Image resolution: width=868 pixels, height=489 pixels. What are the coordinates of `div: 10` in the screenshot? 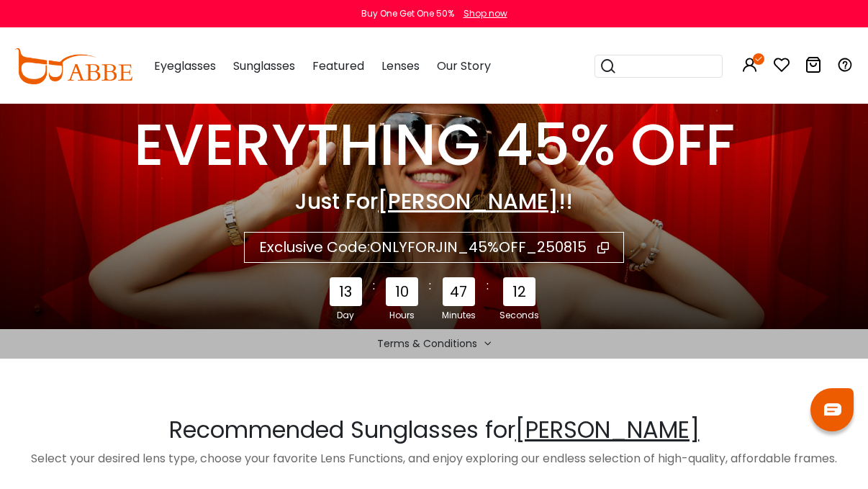 It's located at (402, 292).